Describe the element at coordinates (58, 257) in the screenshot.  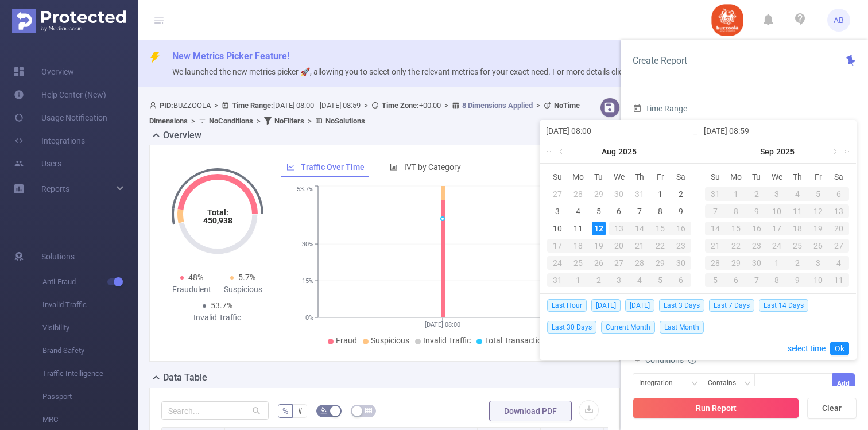
I see `span: Solutions` at that location.